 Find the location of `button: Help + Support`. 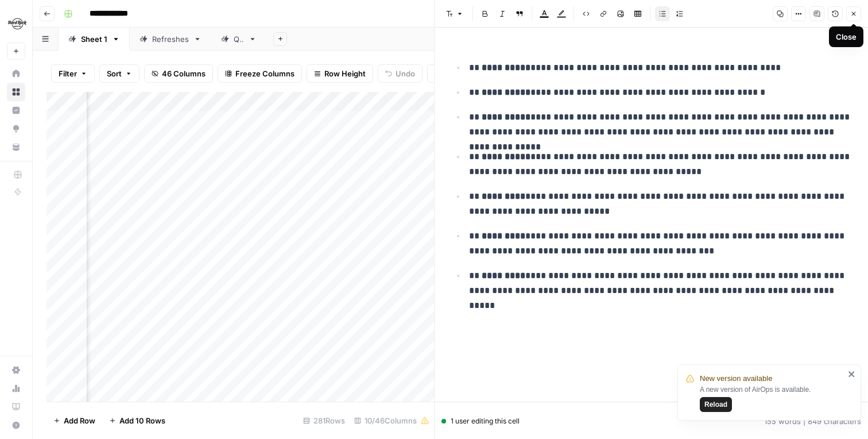

button: Help + Support is located at coordinates (16, 425).